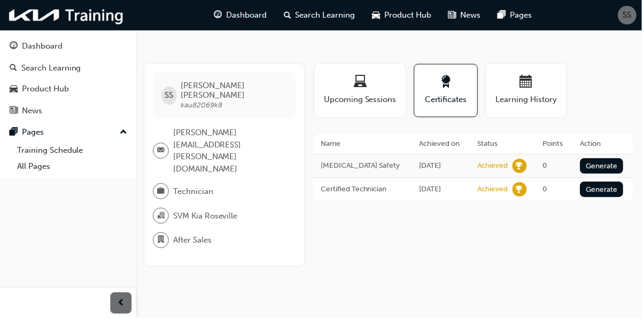 The height and width of the screenshot is (319, 644). What do you see at coordinates (42, 46) in the screenshot?
I see `div: Dashboard` at bounding box center [42, 46].